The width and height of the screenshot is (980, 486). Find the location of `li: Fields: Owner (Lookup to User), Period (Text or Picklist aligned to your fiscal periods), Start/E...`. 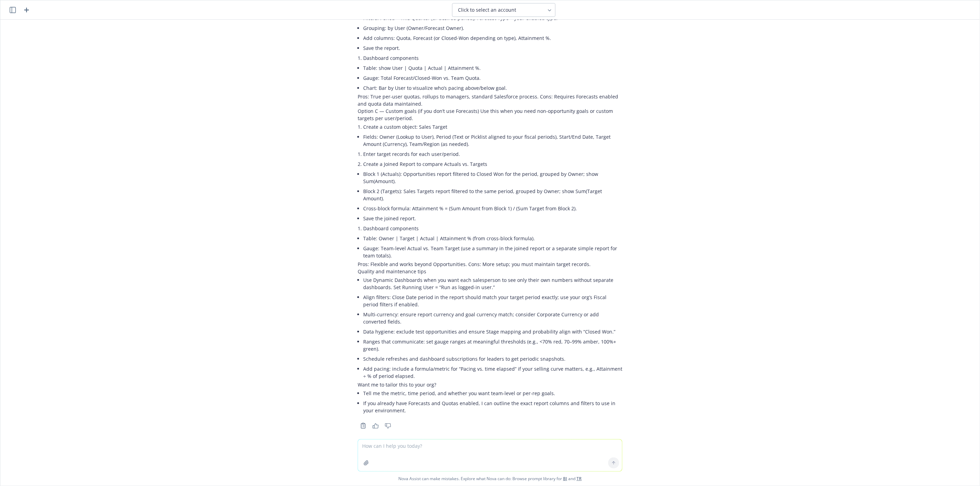

li: Fields: Owner (Lookup to User), Period (Text or Picklist aligned to your fiscal periods), Start/E... is located at coordinates (493, 141).